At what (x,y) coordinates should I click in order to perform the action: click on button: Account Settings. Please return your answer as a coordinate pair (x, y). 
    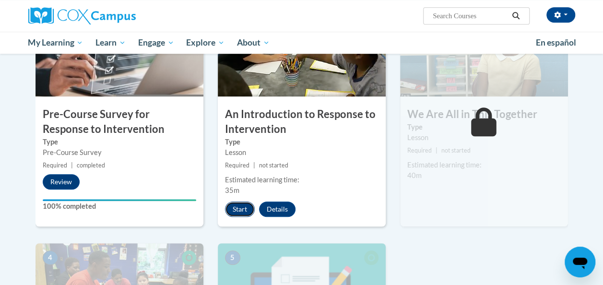
    Looking at the image, I should click on (561, 15).